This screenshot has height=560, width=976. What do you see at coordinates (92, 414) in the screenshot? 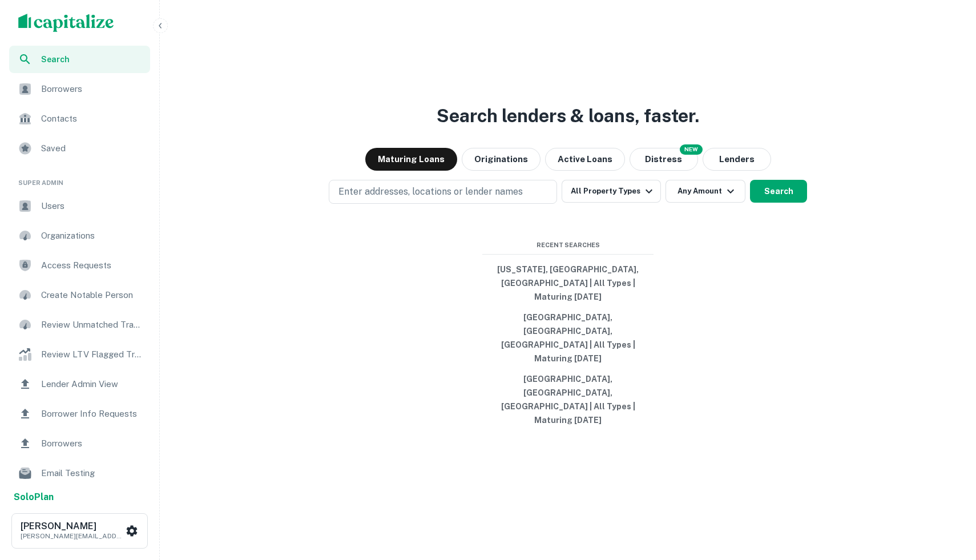
I see `span: Borrower Info Requests` at bounding box center [92, 414].